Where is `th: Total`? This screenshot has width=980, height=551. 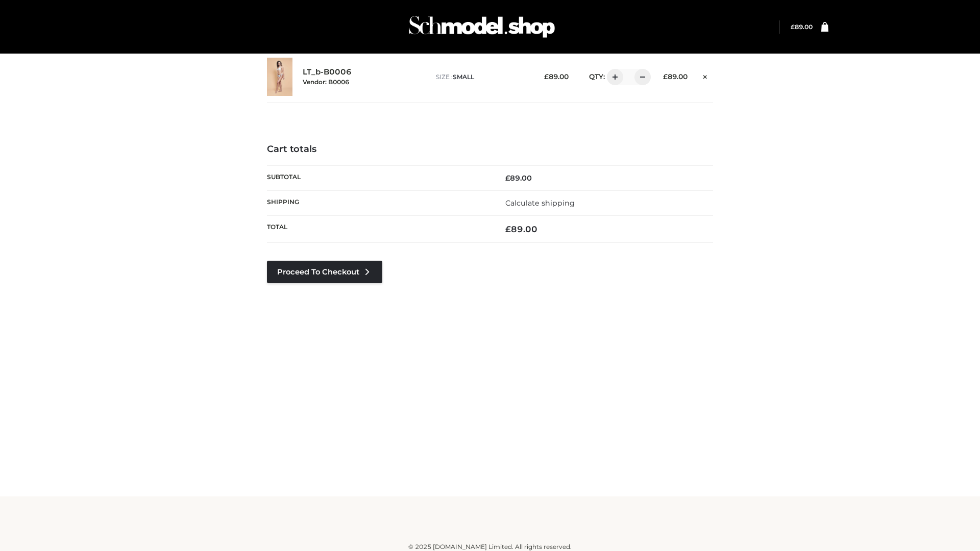
th: Total is located at coordinates (378, 229).